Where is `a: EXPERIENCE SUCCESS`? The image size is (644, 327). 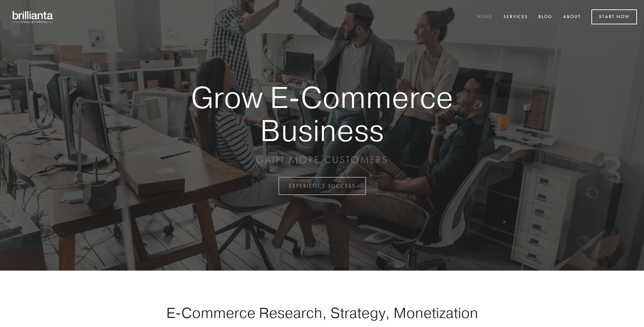 a: EXPERIENCE SUCCESS is located at coordinates (322, 186).